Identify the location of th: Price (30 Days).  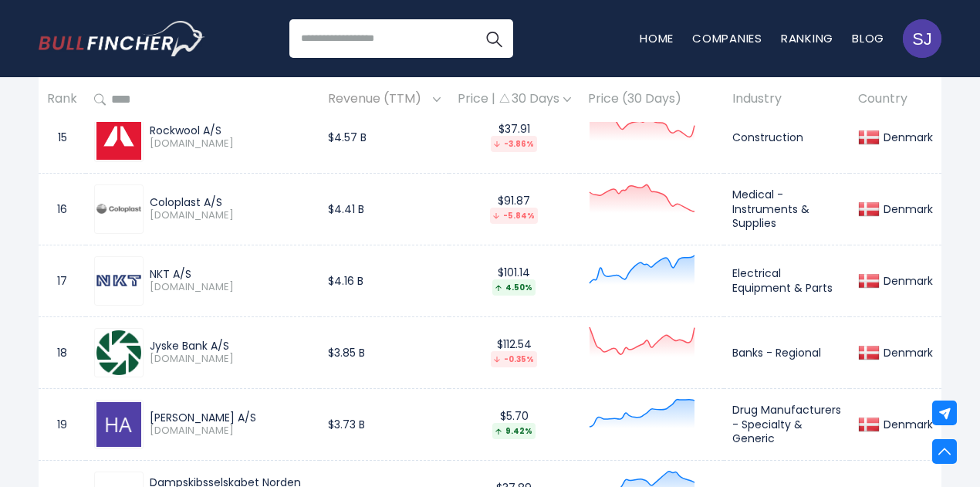
(652, 100).